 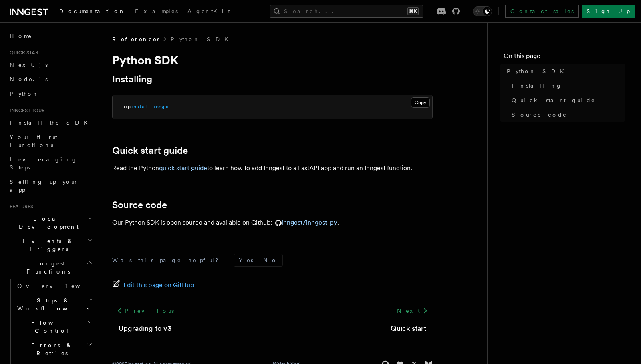 I want to click on span: install, so click(x=140, y=107).